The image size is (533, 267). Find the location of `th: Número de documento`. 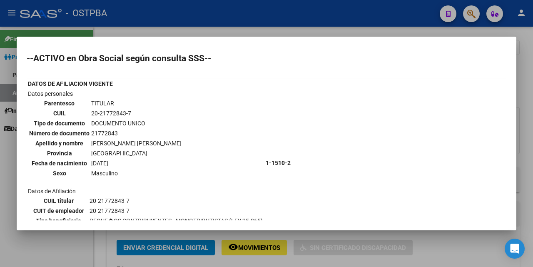

th: Número de documento is located at coordinates (59, 133).